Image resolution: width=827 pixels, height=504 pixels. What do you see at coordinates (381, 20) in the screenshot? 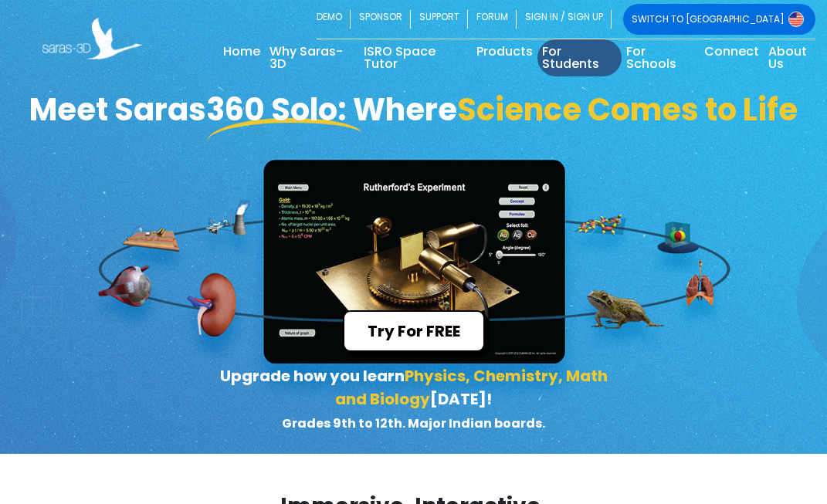
I see `a: SPONSOR` at bounding box center [381, 20].